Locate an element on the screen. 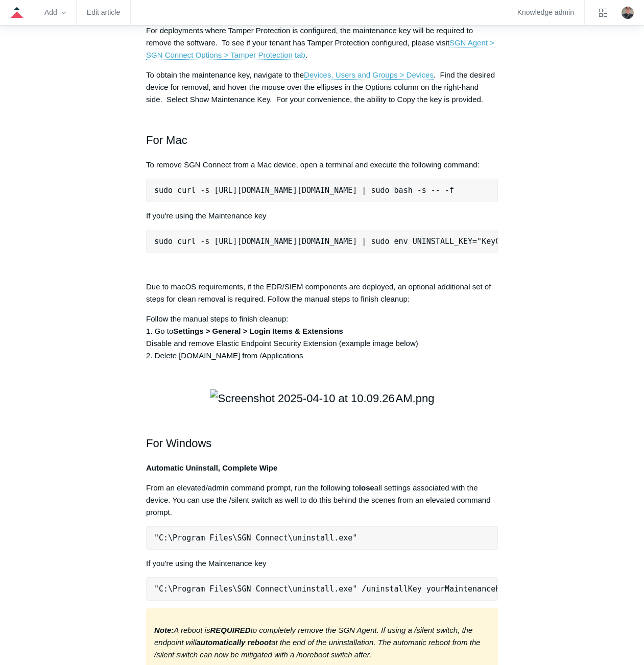  p: For deployments where Tamper Protection is configured, the maintenance key will be required to re... is located at coordinates (322, 43).